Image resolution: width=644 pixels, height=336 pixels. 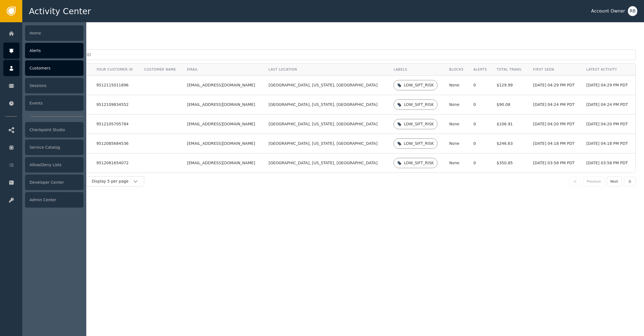 What do you see at coordinates (511, 105) in the screenshot?
I see `td: $90.08` at bounding box center [511, 105].